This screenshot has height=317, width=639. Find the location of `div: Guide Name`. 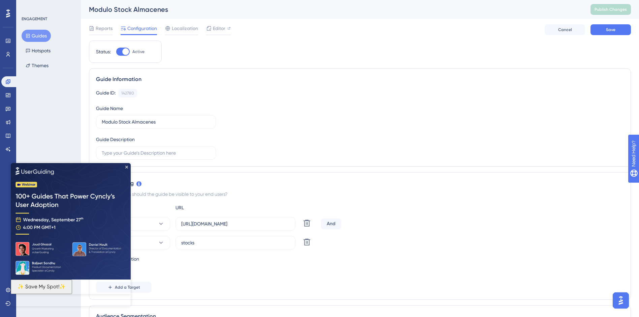

div: Guide Name is located at coordinates (110, 108).